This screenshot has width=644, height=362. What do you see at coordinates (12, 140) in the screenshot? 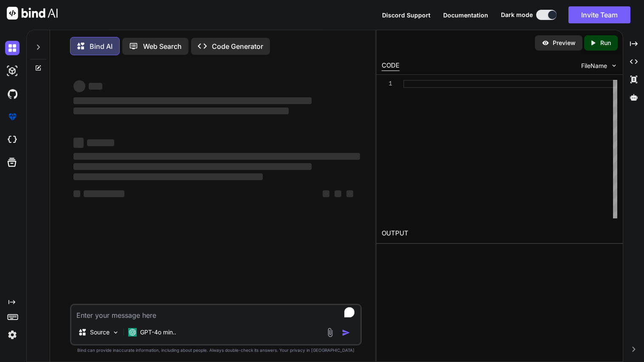
I see `img: cloudideIcon` at bounding box center [12, 140].